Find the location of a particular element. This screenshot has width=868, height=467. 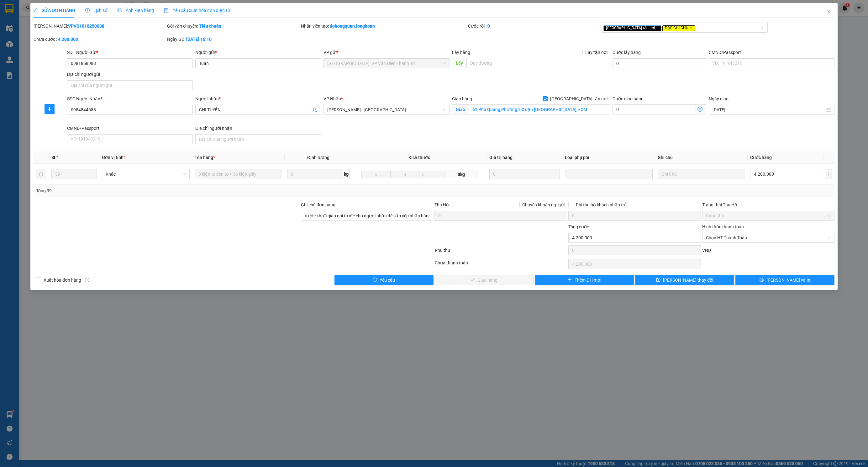

span: picture is located at coordinates (120, 11).